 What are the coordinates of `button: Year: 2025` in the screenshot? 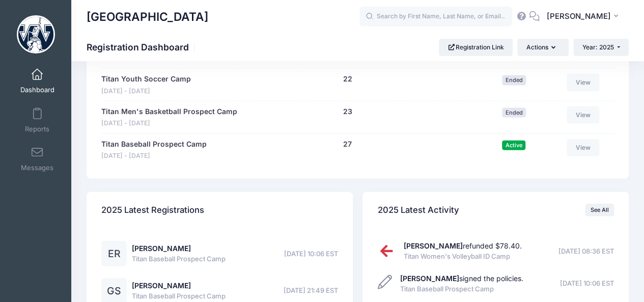 It's located at (601, 47).